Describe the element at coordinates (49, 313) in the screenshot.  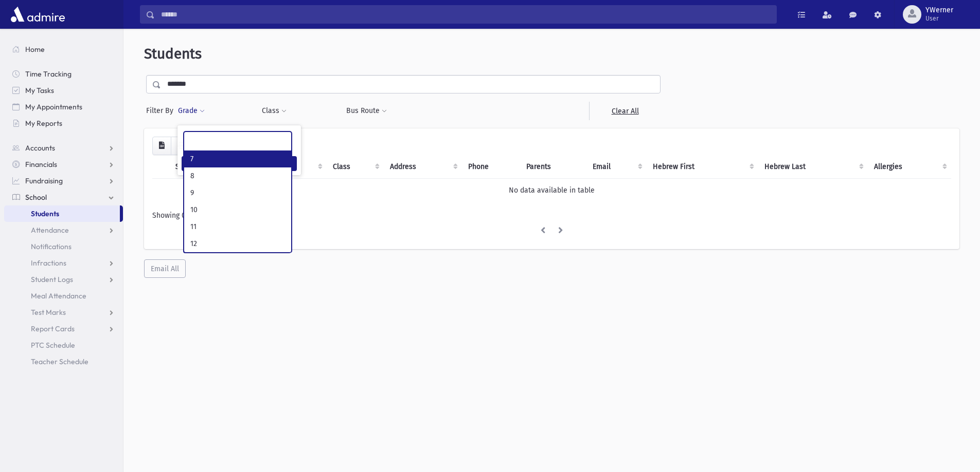
I see `span: Test Marks` at that location.